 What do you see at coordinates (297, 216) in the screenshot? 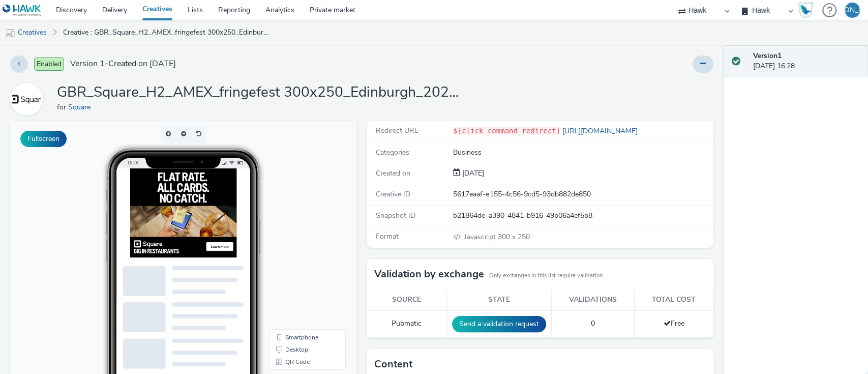
I see `li: Smartphone` at bounding box center [297, 216].